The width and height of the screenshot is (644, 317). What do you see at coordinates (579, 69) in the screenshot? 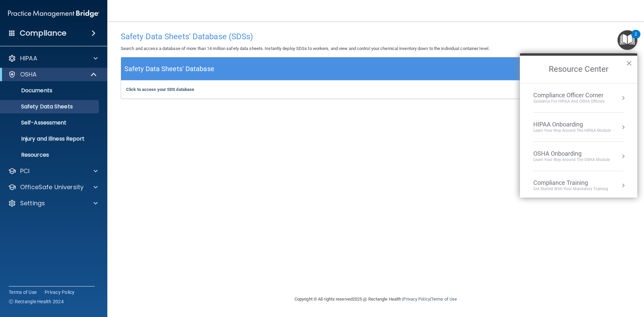
I see `h2: Resource Center` at bounding box center [579, 69].